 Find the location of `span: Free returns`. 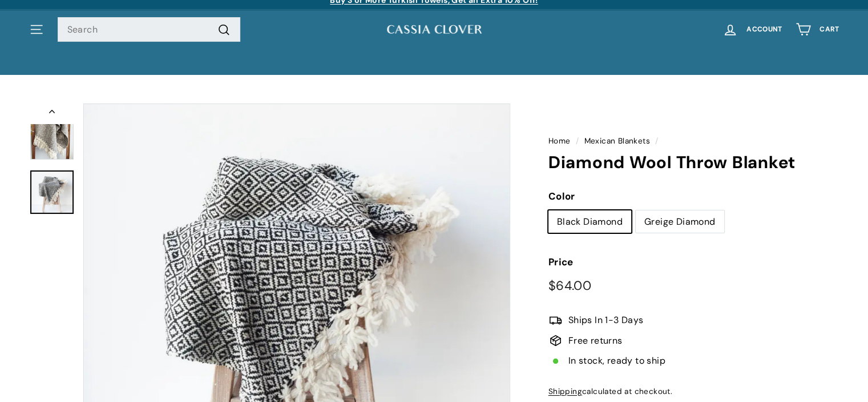

span: Free returns is located at coordinates (595, 341).